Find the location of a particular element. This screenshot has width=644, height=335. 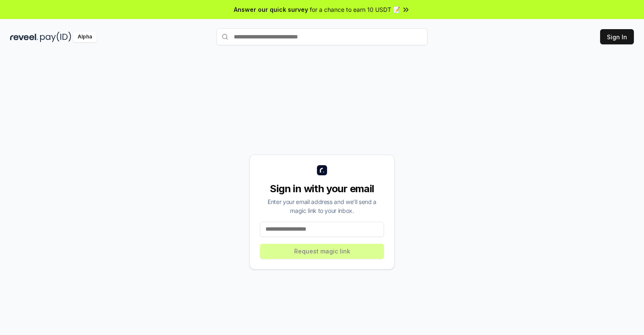

img: reveel_dark is located at coordinates (24, 37).